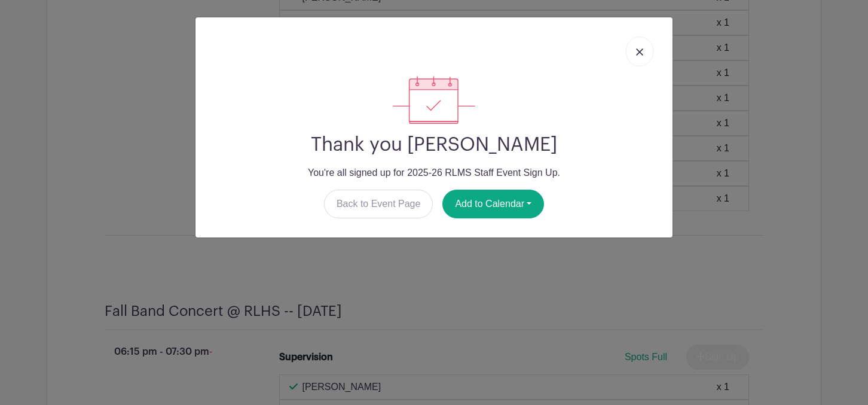 The height and width of the screenshot is (405, 868). What do you see at coordinates (493, 204) in the screenshot?
I see `button: Add to Calendar` at bounding box center [493, 204].